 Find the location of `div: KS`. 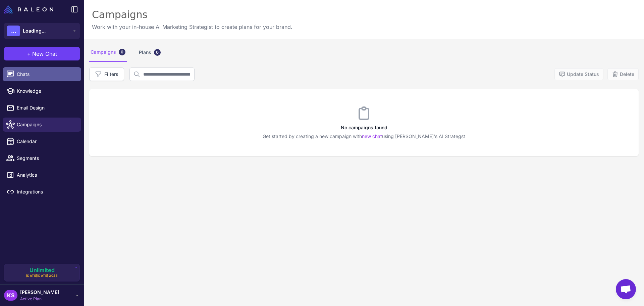

div: KS is located at coordinates (11, 295).